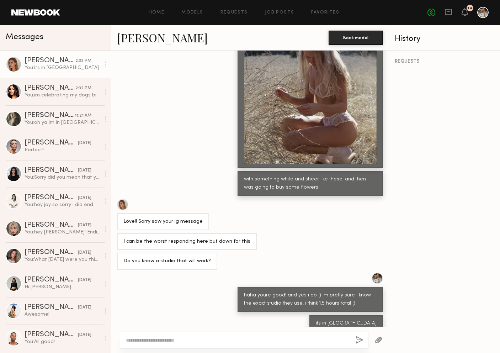  Describe the element at coordinates (444, 62) in the screenshot. I see `div: REQUESTS` at that location.